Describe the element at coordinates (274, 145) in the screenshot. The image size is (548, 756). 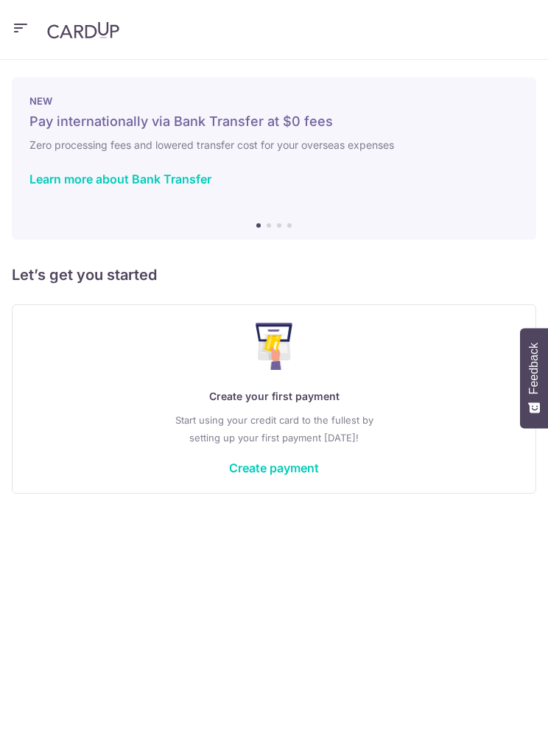
I see `h6: Zero processing fees and lowered transfer cost for your overseas expenses` at that location.